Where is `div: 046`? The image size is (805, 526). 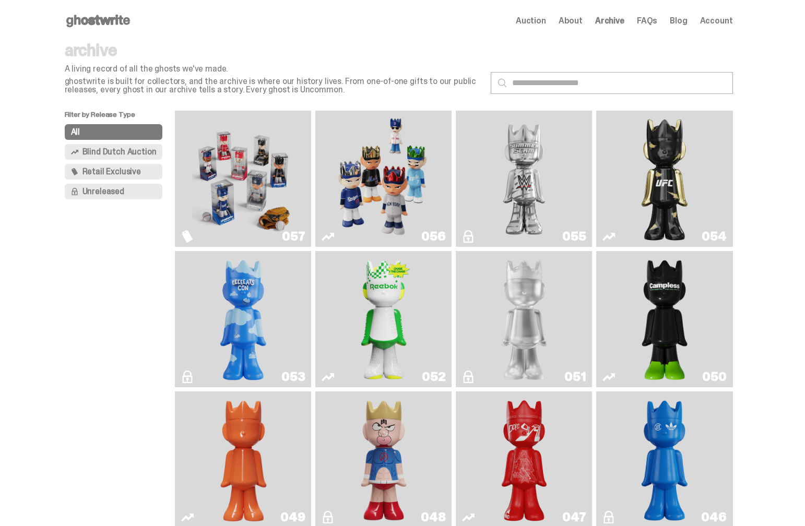
div: 046 is located at coordinates (713, 517).